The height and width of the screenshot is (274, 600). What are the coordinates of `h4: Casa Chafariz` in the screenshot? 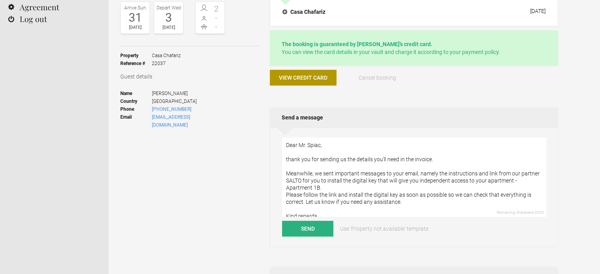 It's located at (304, 12).